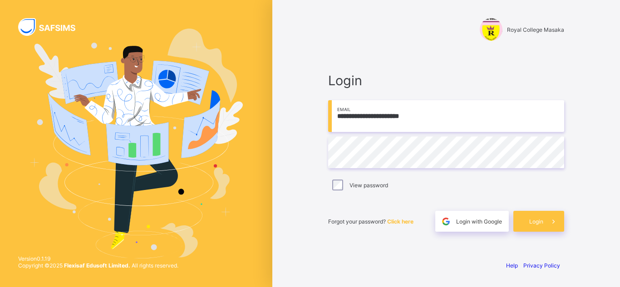  Describe the element at coordinates (371, 221) in the screenshot. I see `span: Forgot your password?` at that location.